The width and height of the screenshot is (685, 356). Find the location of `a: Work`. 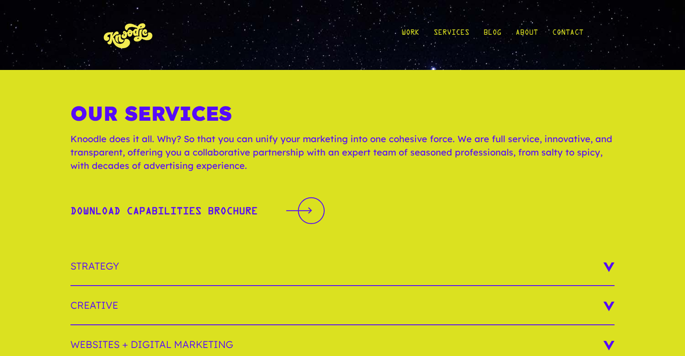

a: Work is located at coordinates (410, 35).